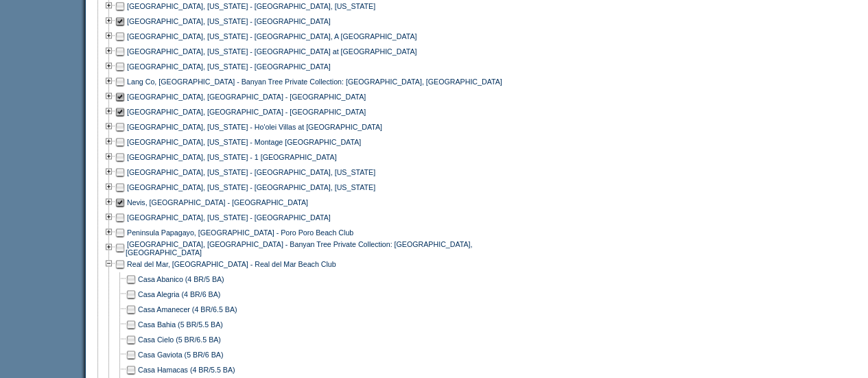 This screenshot has width=868, height=378. What do you see at coordinates (181, 325) in the screenshot?
I see `a: Casa Bahia (5 BR/5.5 BA)` at bounding box center [181, 325].